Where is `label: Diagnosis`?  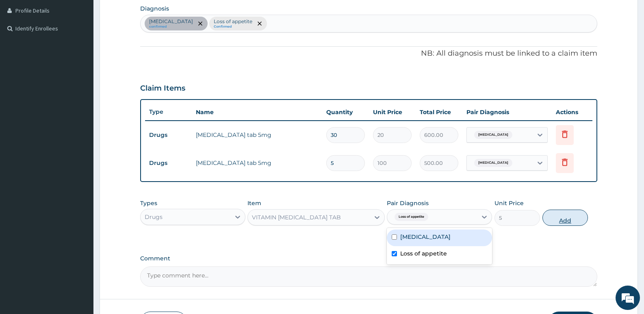
label: Diagnosis is located at coordinates (155, 8).